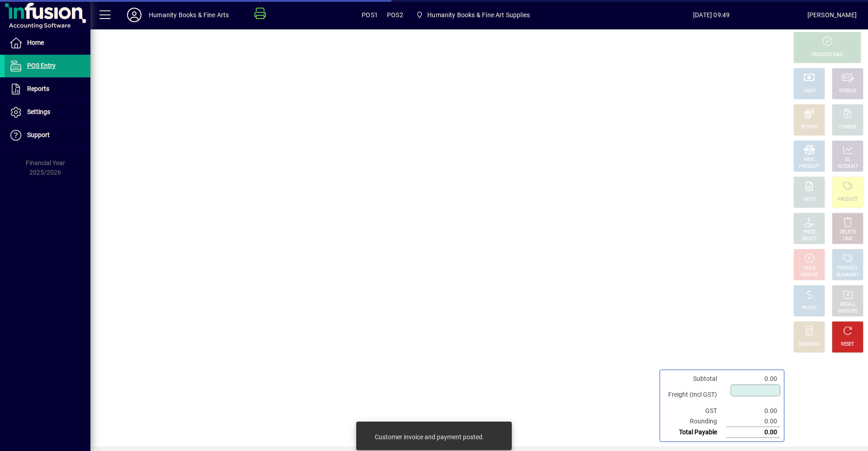 Image resolution: width=868 pixels, height=451 pixels. What do you see at coordinates (695, 432) in the screenshot?
I see `td: Total Payable` at bounding box center [695, 432].